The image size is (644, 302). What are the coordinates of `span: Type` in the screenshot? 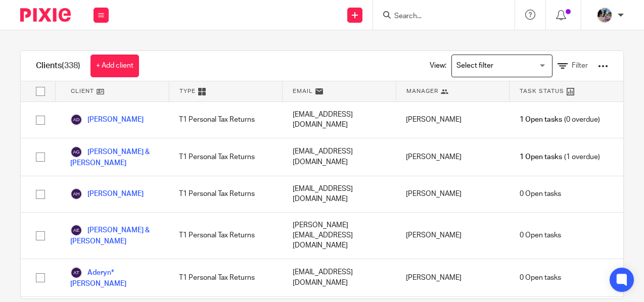 It's located at (188, 91).